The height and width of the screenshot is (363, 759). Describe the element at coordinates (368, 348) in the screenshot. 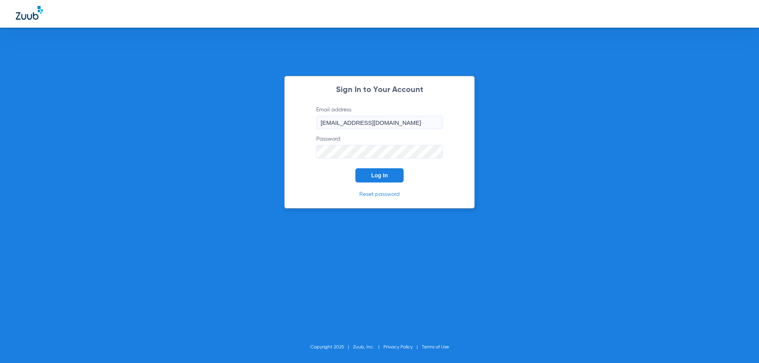

I see `li: Zuub, Inc.` at that location.